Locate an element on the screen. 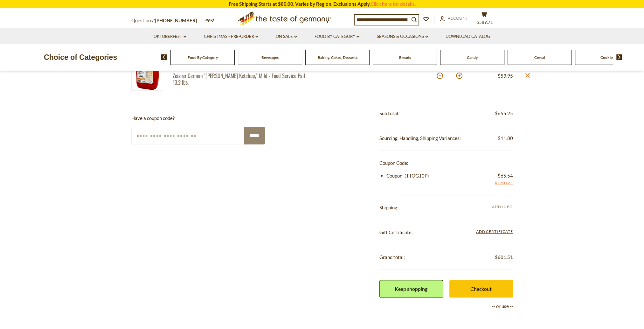  p: Questions? is located at coordinates (167, 21).